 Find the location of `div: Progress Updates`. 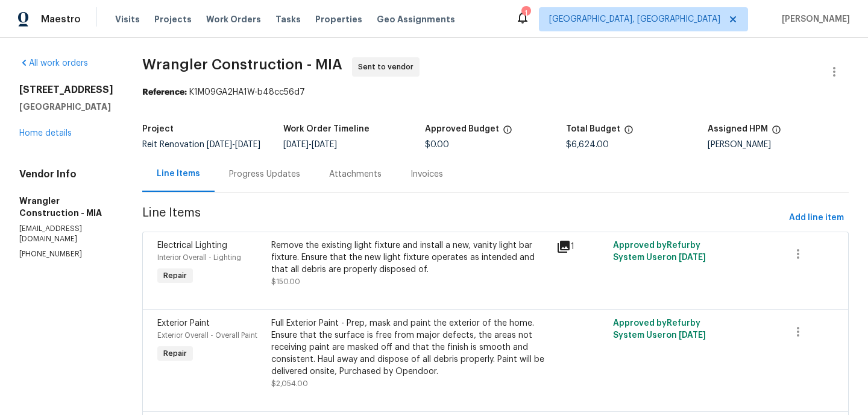

div: Progress Updates is located at coordinates (265, 174).